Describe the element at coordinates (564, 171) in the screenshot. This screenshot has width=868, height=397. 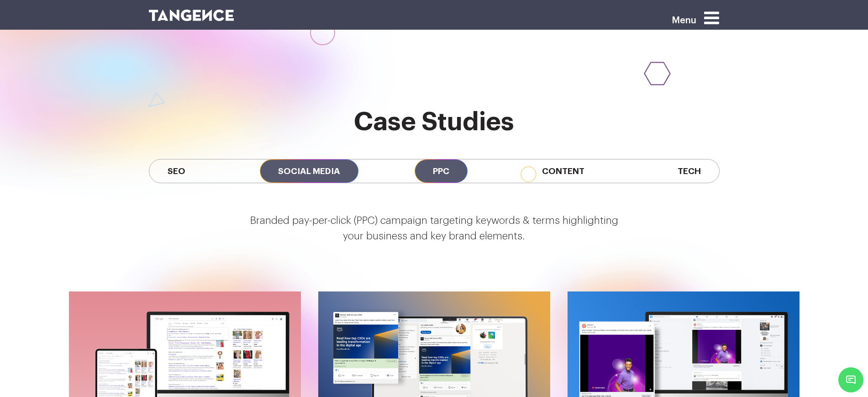
I see `span: Content` at that location.